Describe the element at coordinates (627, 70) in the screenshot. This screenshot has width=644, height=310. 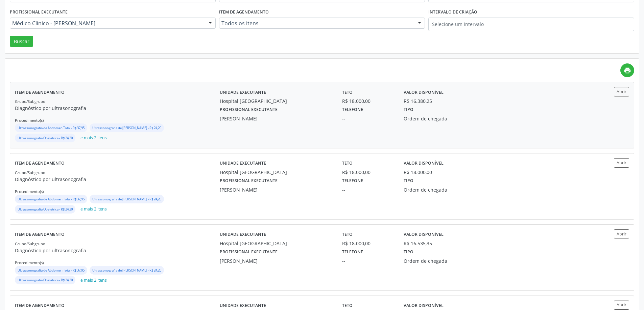
I see `a: print` at that location.